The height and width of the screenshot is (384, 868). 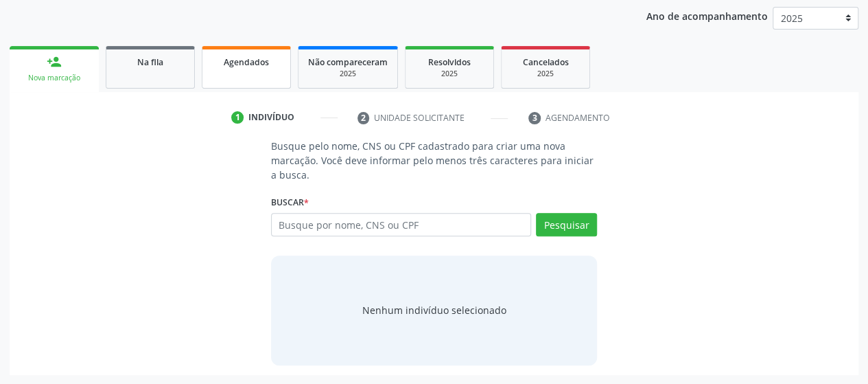 What do you see at coordinates (271, 118) in the screenshot?
I see `div: Indivíduo` at bounding box center [271, 118].